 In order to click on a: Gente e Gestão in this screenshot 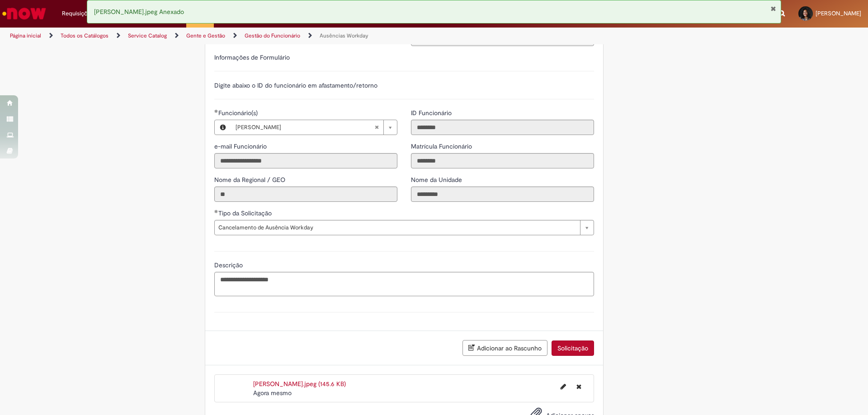, I will do `click(206, 36)`.